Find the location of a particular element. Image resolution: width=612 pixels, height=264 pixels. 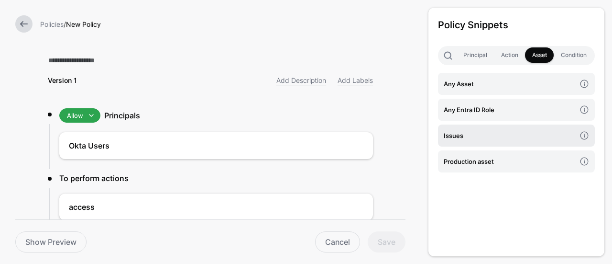

a: Principal is located at coordinates (475, 55).